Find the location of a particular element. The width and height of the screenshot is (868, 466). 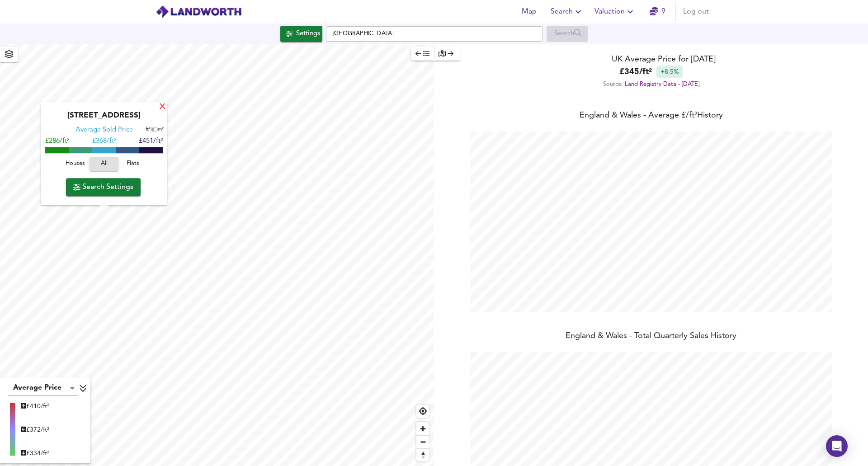

div: Settings is located at coordinates (308, 34).